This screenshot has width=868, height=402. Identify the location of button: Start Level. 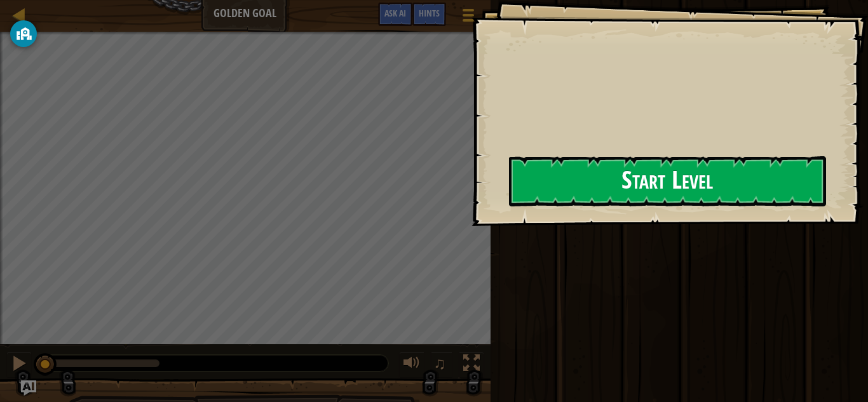
(667, 181).